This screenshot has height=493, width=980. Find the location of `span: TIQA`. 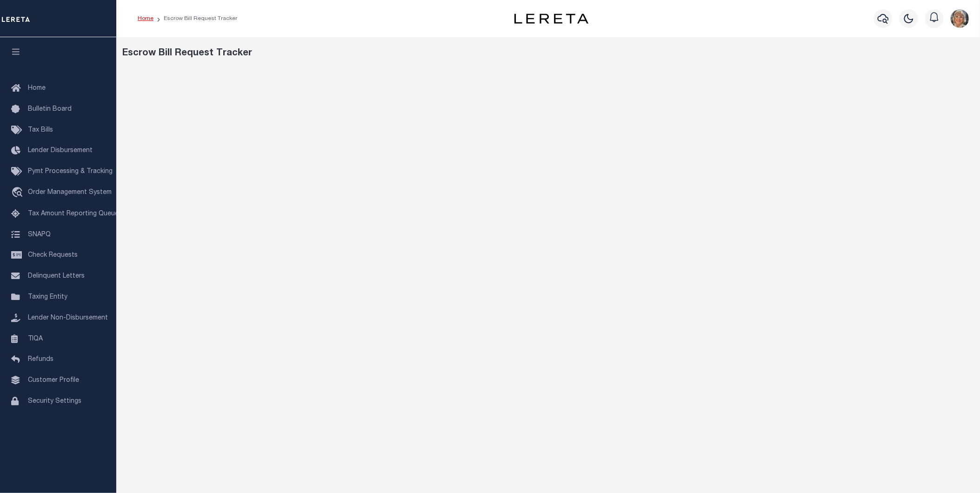

span: TIQA is located at coordinates (35, 338).